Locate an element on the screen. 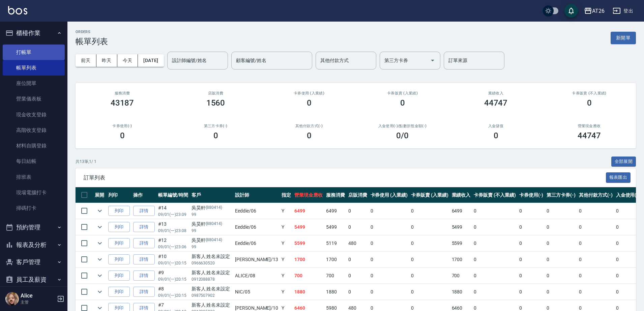 This screenshot has height=311, width=644. a: 帳單列表 is located at coordinates (33, 68).